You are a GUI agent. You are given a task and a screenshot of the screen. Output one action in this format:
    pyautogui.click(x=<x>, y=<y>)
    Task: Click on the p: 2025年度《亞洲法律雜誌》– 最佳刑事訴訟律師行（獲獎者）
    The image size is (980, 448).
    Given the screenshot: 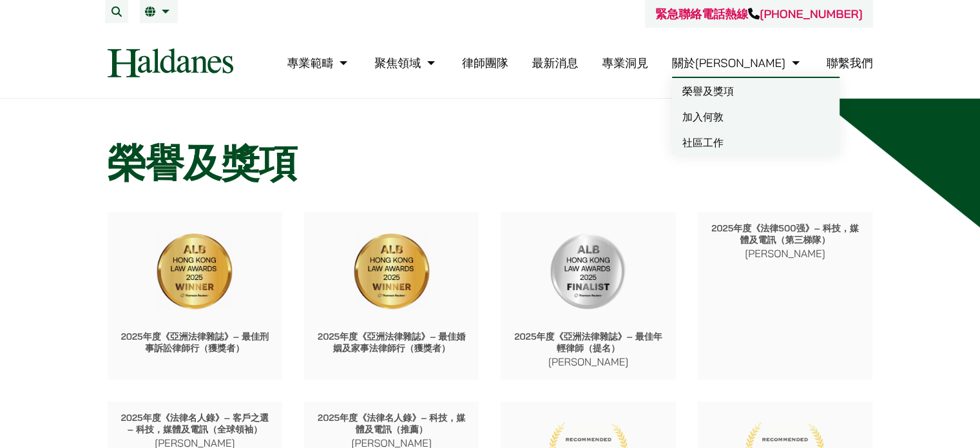 What is the action you would take?
    pyautogui.click(x=195, y=343)
    